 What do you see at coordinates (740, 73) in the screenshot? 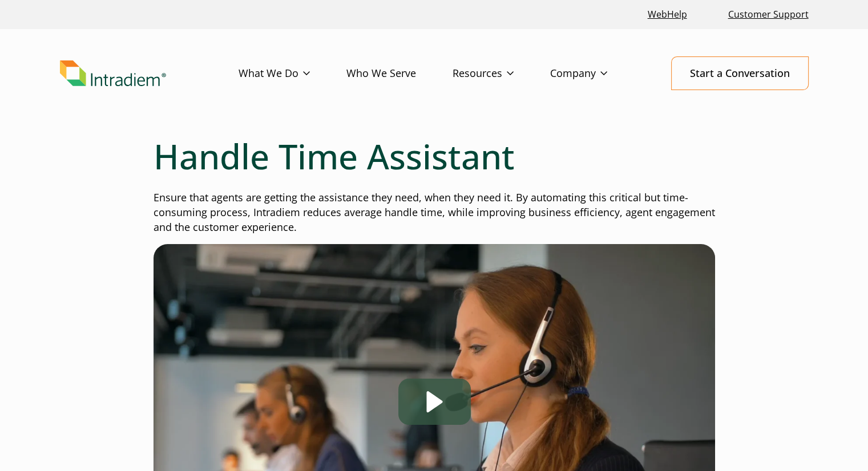
I see `a: Start a Conversation` at bounding box center [740, 73].